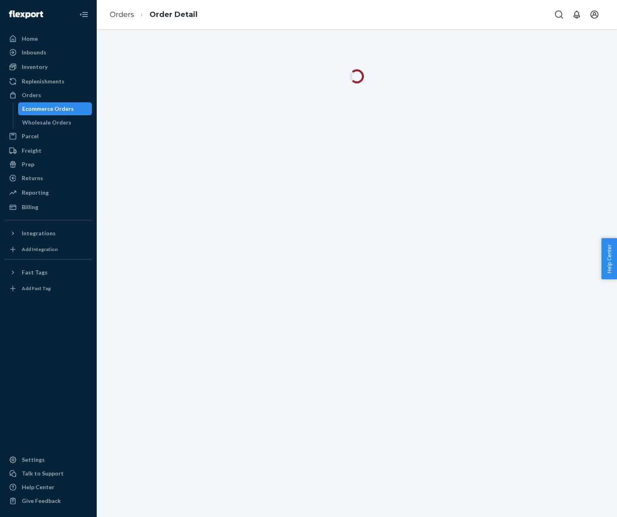 This screenshot has width=617, height=517. I want to click on a: Order Detail, so click(173, 15).